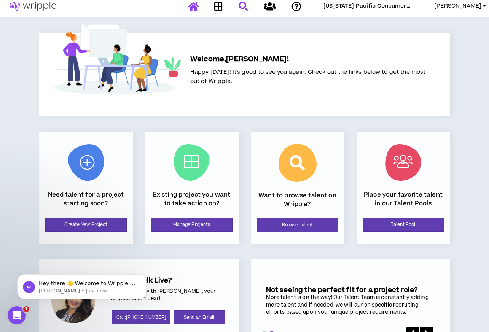 This screenshot has height=332, width=489. What do you see at coordinates (86, 225) in the screenshot?
I see `a: Create New Project` at bounding box center [86, 225].